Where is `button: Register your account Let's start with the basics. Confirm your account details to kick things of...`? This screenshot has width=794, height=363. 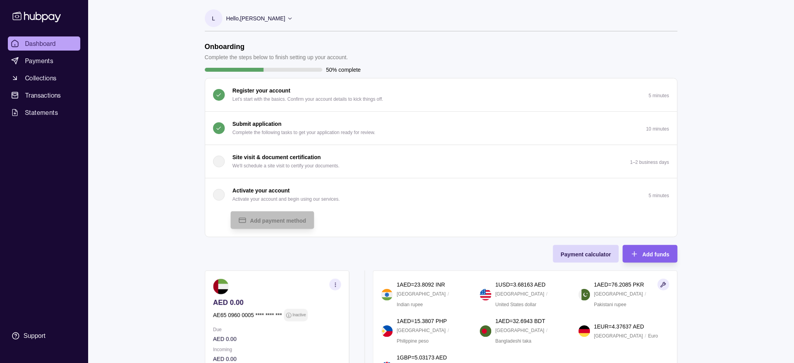 button: Register your account Let's start with the basics. Confirm your account details to kick things of... is located at coordinates (441, 95).